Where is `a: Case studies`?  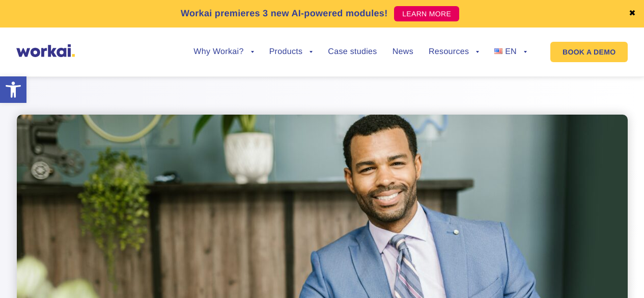
a: Case studies is located at coordinates (352, 52).